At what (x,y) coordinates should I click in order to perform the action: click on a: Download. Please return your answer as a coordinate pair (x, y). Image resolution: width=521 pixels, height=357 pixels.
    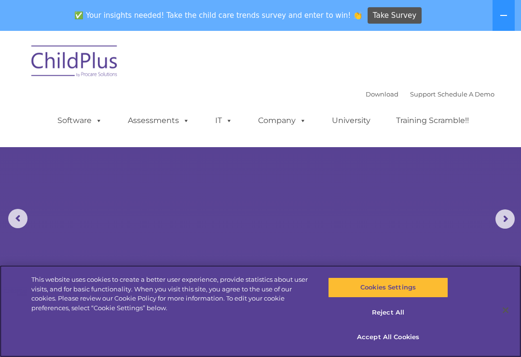
    Looking at the image, I should click on (382, 94).